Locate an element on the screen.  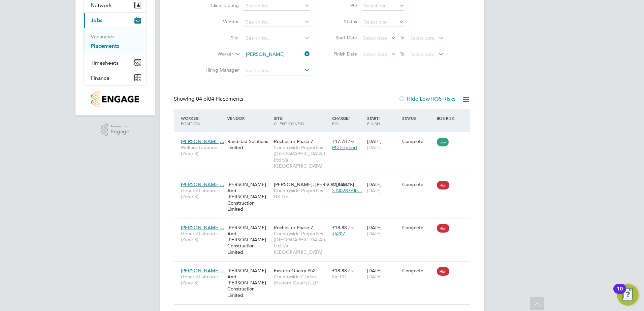
div: IR35 Risk is located at coordinates (447, 118).